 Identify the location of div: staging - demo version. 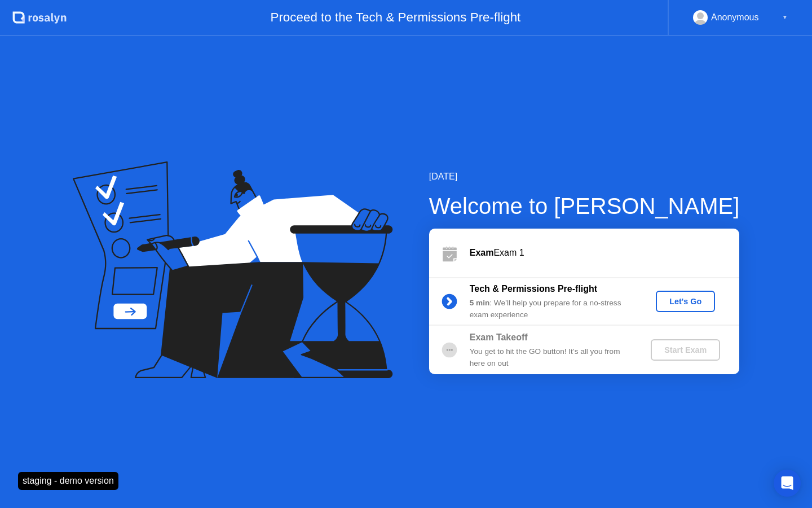
(68, 481).